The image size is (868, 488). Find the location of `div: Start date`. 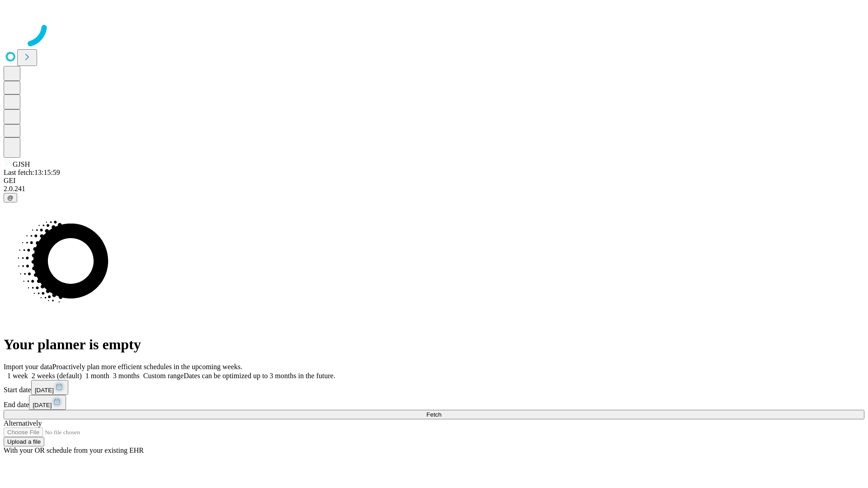

div: Start date is located at coordinates (434, 387).